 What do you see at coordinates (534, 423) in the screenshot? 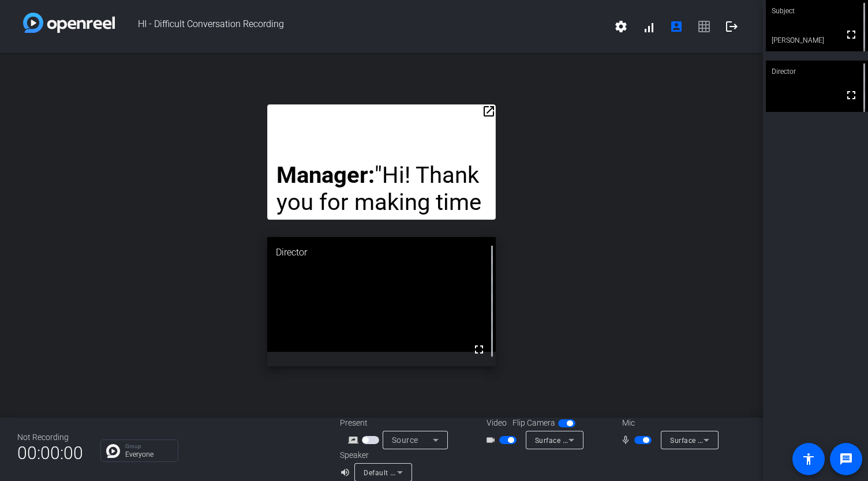
I see `span: Flip Camera` at bounding box center [534, 423].